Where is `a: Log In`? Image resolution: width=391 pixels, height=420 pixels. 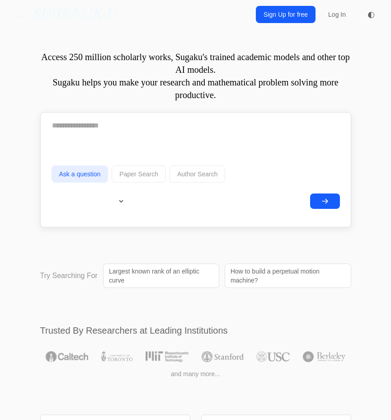
a: Log In is located at coordinates (337, 14).